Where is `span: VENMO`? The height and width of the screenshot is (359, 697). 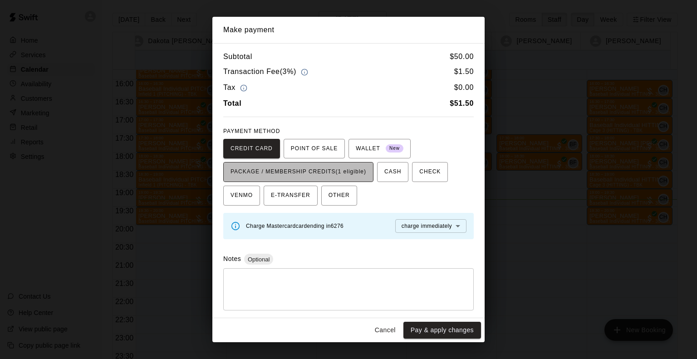 span: VENMO is located at coordinates (241, 195).